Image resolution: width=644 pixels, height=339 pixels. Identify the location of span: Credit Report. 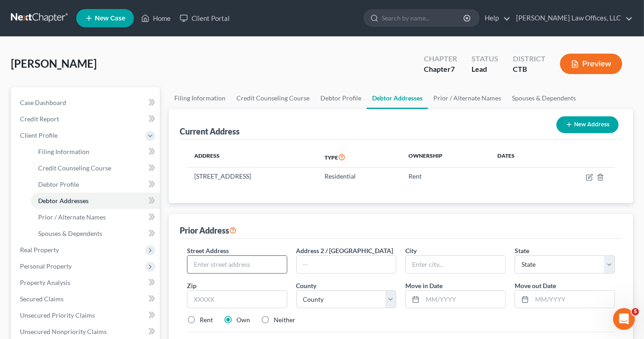
(39, 119).